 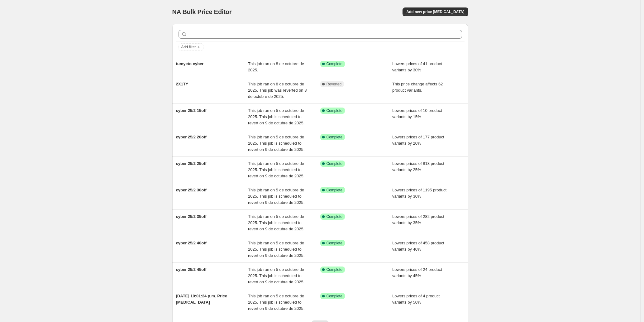 I want to click on span: cyber 25/2 15off, so click(x=191, y=110).